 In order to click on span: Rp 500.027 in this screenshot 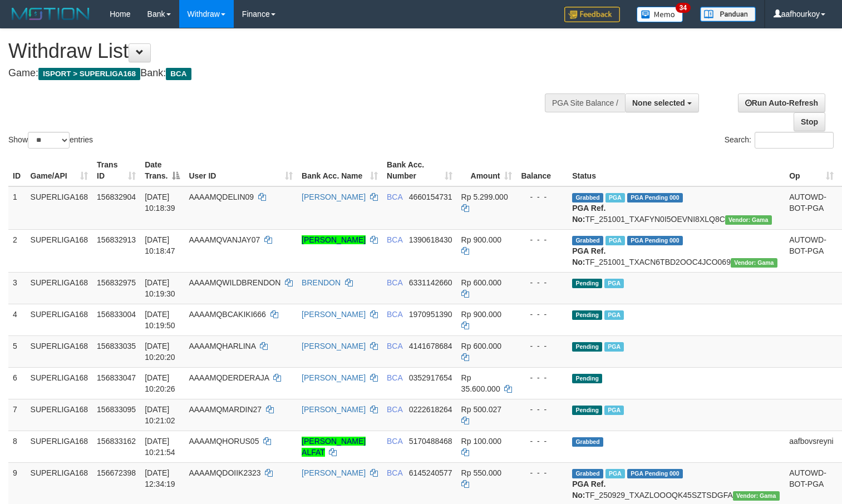, I will do `click(482, 409)`.